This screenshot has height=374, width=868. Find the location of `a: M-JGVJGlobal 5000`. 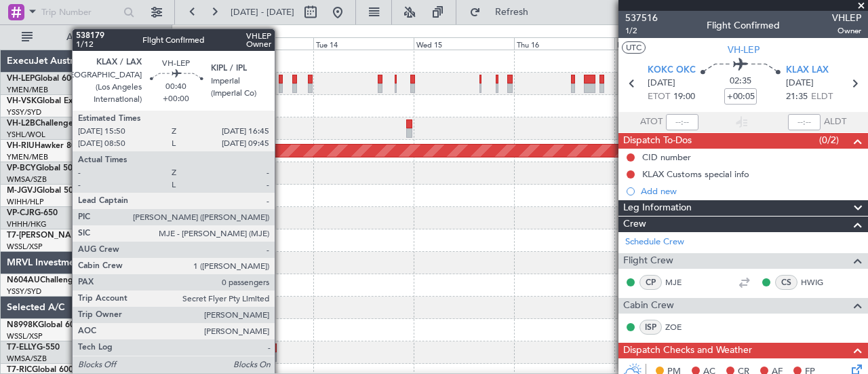

a: M-JGVJGlobal 5000 is located at coordinates (45, 191).